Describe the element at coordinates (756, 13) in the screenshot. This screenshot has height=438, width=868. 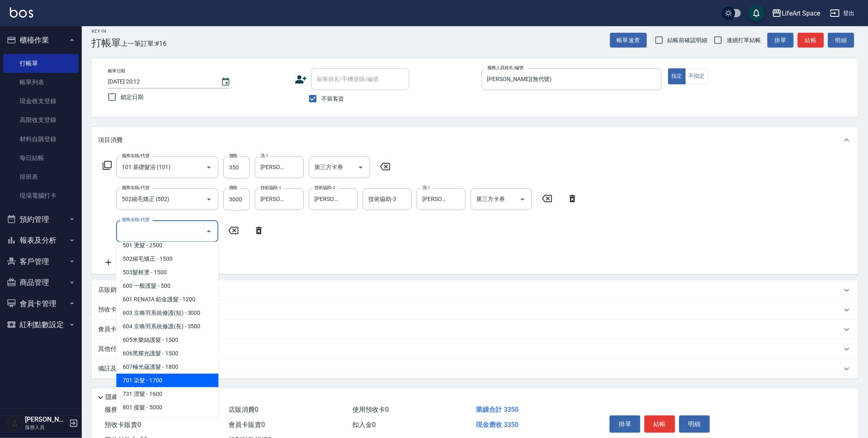
I see `button: save` at that location.